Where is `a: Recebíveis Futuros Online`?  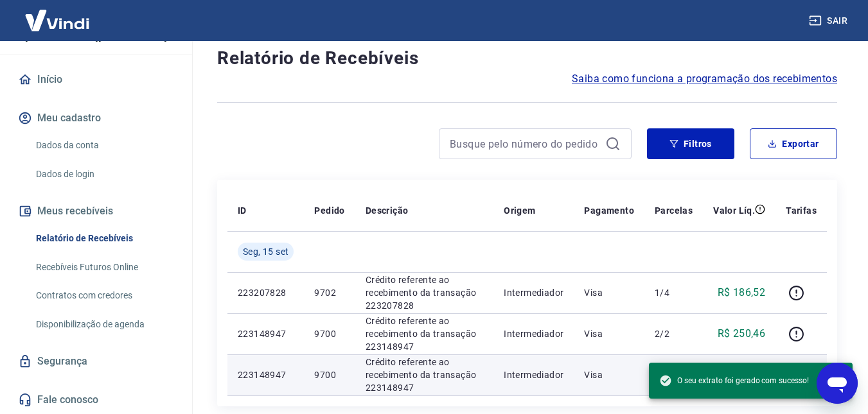 a: Recebíveis Futuros Online is located at coordinates (103, 267).